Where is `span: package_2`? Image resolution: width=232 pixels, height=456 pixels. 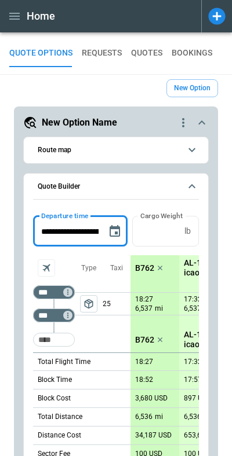
span: package_2 is located at coordinates (89, 304).